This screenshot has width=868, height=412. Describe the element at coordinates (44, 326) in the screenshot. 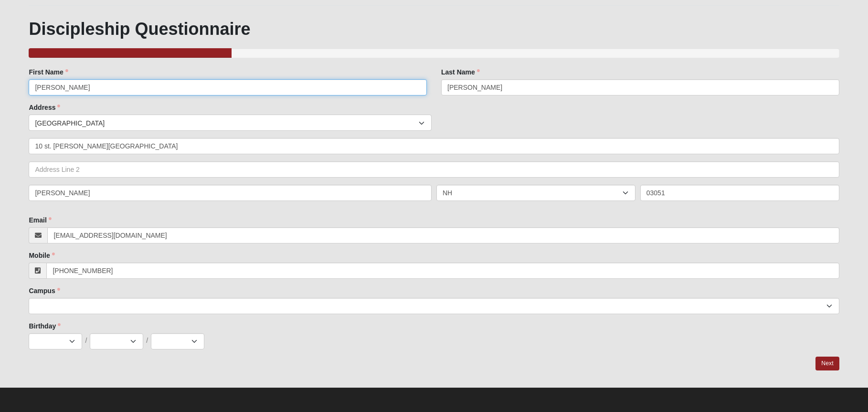

I see `label: Birthday` at that location.